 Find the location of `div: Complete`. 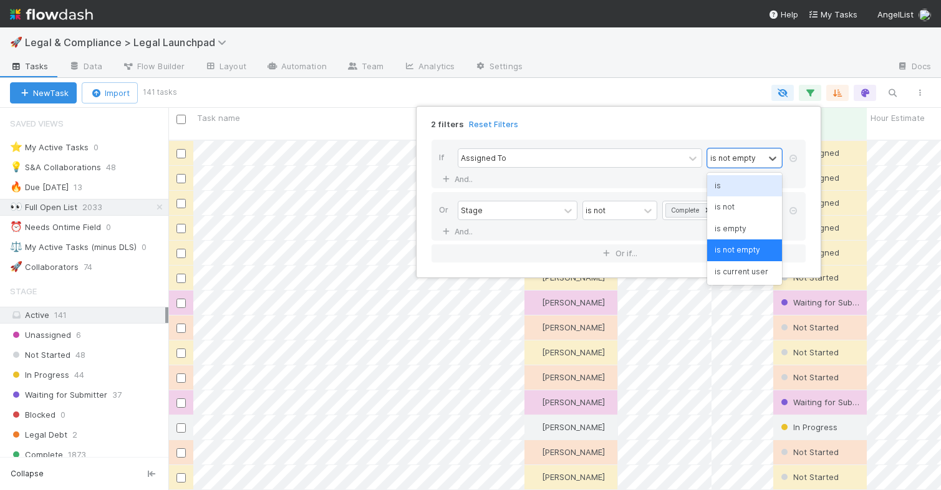

div: Complete is located at coordinates (684, 210).